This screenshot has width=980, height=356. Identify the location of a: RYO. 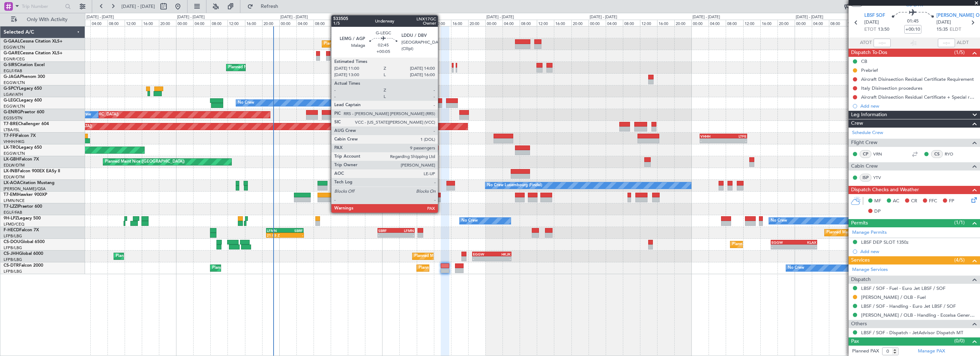
(952, 154).